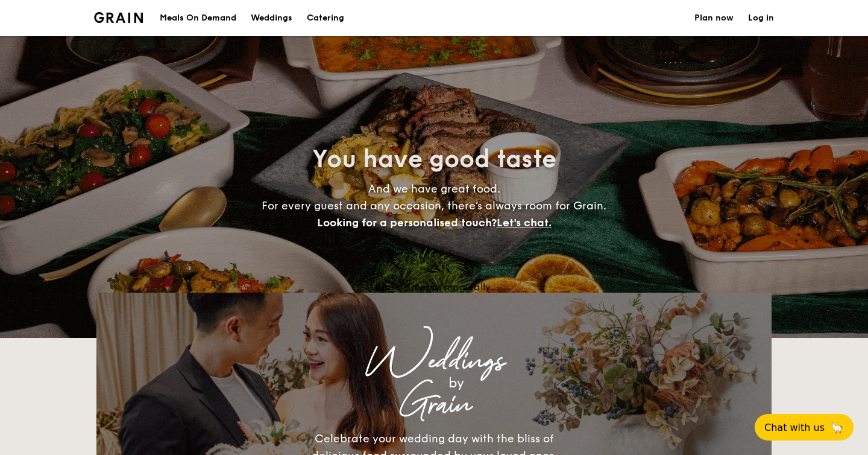 The height and width of the screenshot is (455, 868). What do you see at coordinates (118, 18) in the screenshot?
I see `a: Logotype` at bounding box center [118, 18].